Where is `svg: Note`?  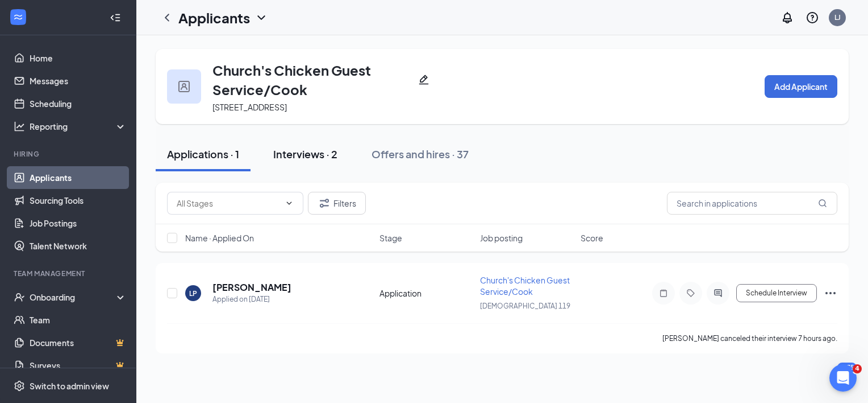
svg: Note is located at coordinates (664, 292).